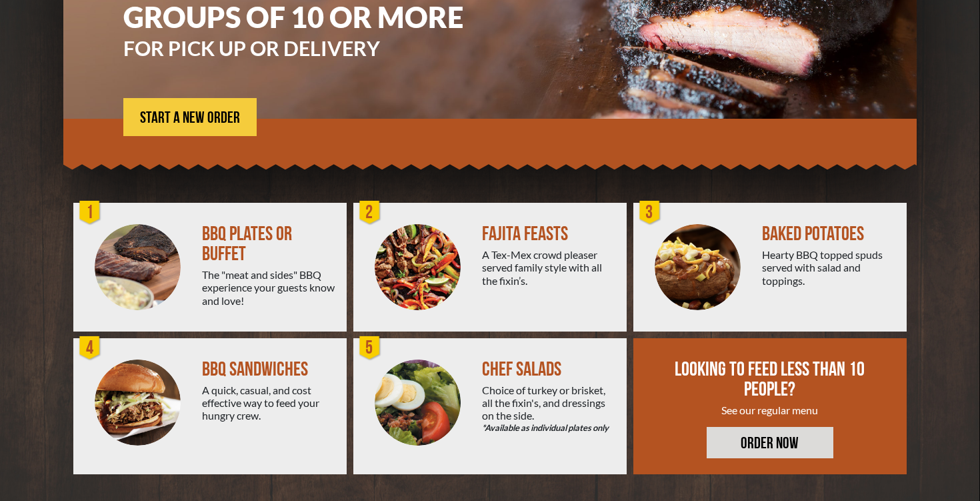 Image resolution: width=980 pixels, height=501 pixels. What do you see at coordinates (370, 348) in the screenshot?
I see `div: 5` at bounding box center [370, 348].